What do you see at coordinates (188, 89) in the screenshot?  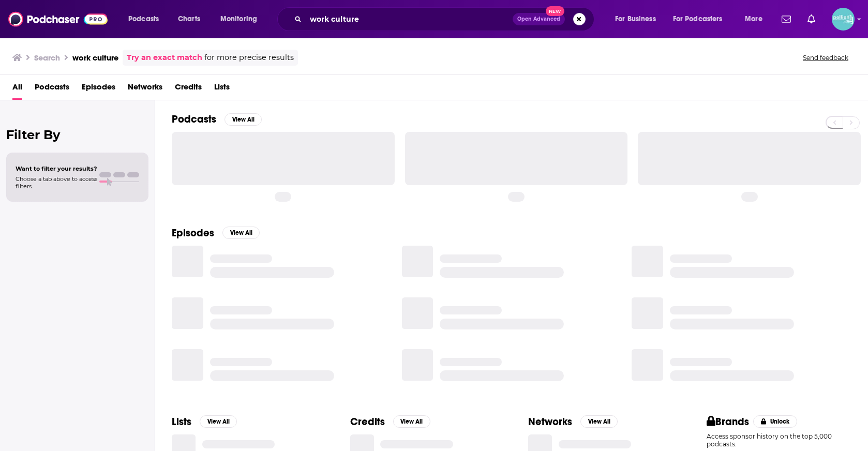 I see `a: Credits` at bounding box center [188, 89].